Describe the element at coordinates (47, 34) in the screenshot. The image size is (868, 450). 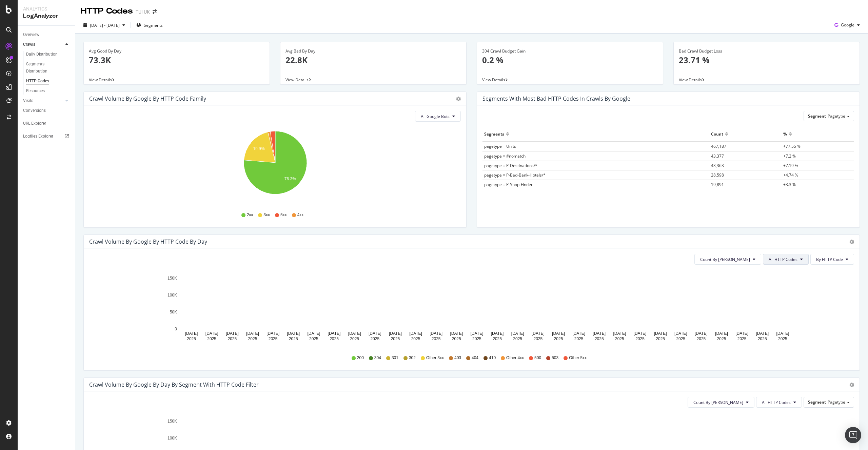
I see `a: Overview` at that location.